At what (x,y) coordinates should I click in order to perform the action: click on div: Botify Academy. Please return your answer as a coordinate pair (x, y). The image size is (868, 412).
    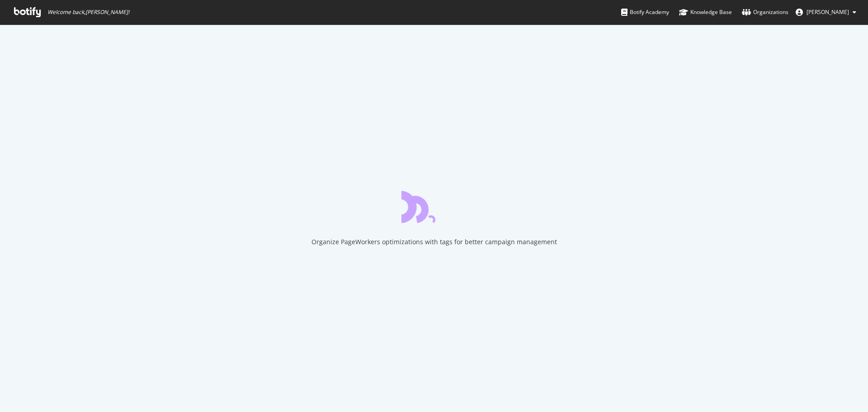
    Looking at the image, I should click on (645, 12).